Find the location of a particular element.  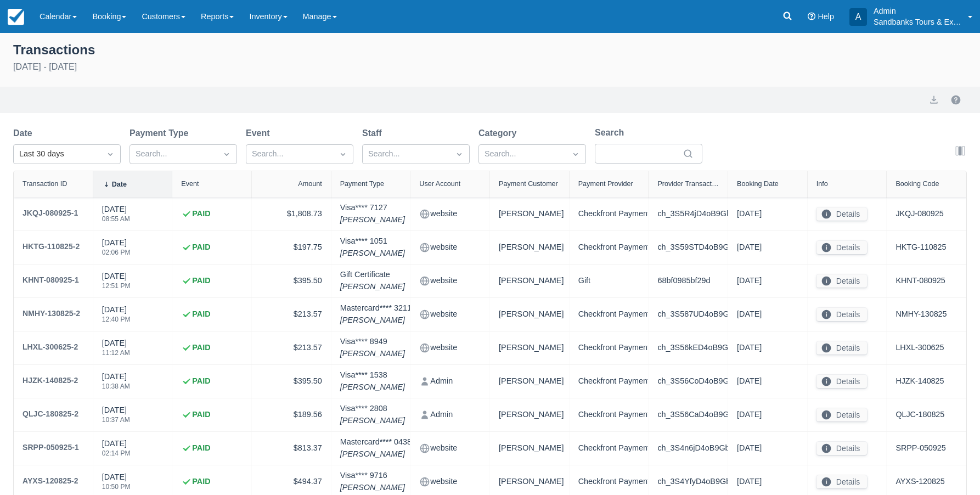

i: Help is located at coordinates (812, 16).